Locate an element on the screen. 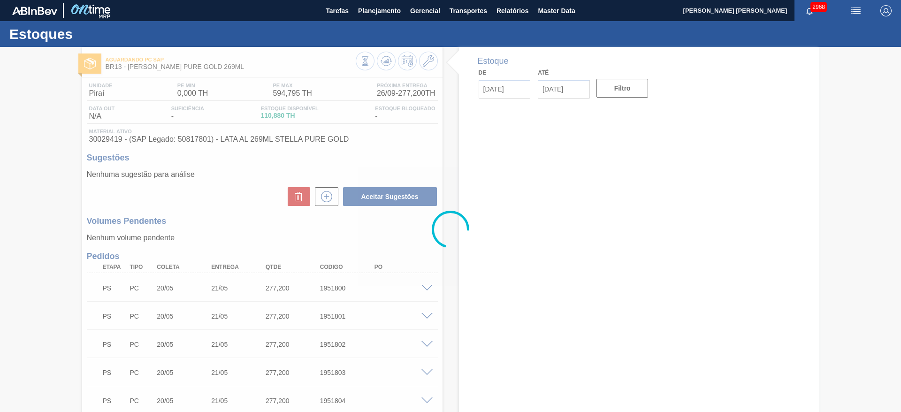 This screenshot has height=412, width=901. button: Notificações is located at coordinates (809, 11).